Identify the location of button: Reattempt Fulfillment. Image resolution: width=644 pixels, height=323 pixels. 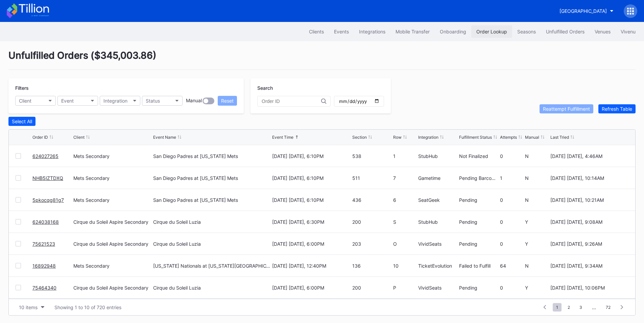
(566, 109).